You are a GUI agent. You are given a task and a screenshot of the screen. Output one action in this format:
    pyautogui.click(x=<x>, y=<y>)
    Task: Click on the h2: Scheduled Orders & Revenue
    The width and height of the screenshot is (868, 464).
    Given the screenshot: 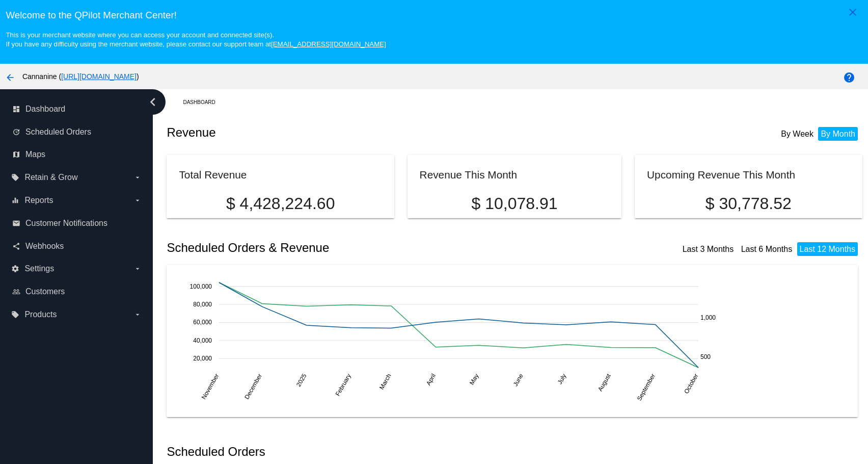 What is the action you would take?
    pyautogui.click(x=341, y=248)
    